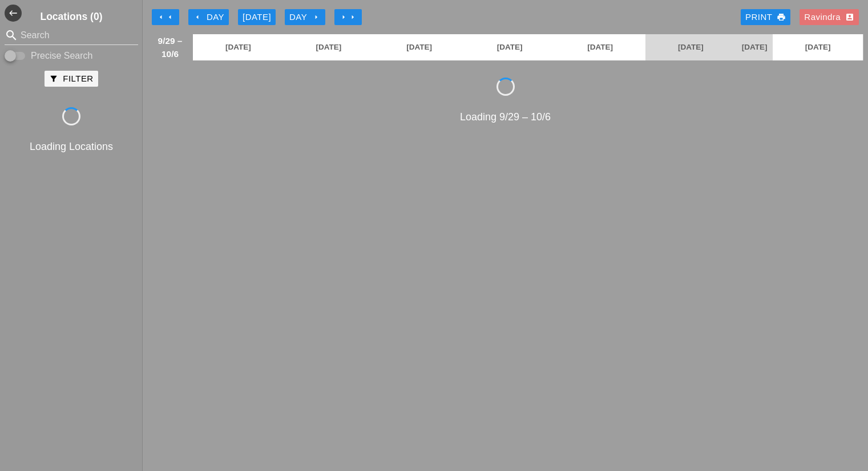  I want to click on button: Ravindra, so click(830, 17).